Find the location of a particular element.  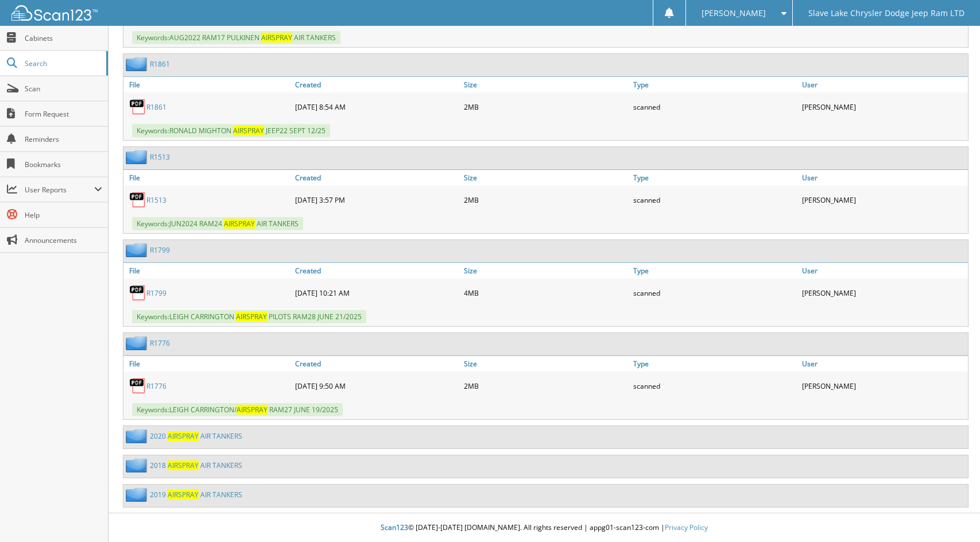

span: Cabinets is located at coordinates (63, 38).